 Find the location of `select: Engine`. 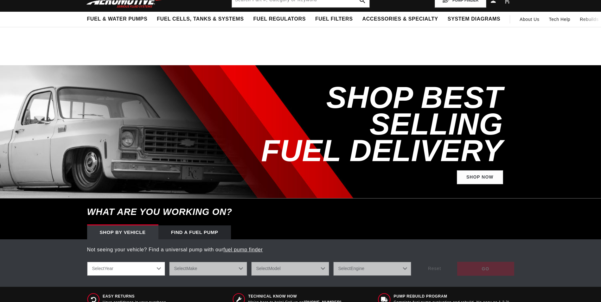

select: Engine is located at coordinates (372, 269).